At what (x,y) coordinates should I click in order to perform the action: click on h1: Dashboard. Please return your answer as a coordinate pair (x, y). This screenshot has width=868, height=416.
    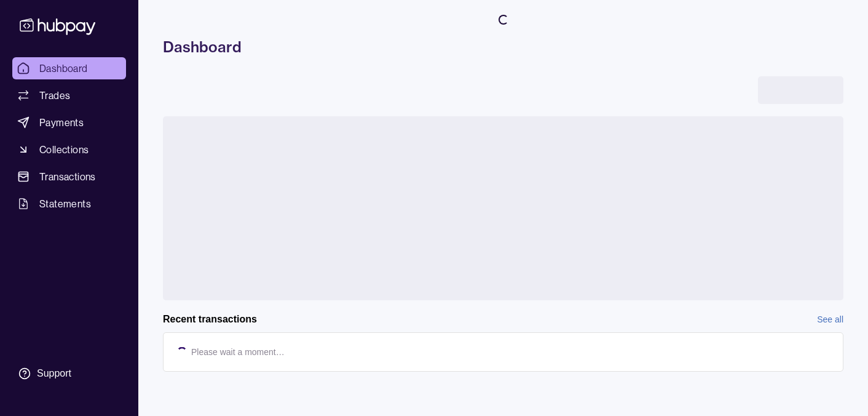
    Looking at the image, I should click on (503, 47).